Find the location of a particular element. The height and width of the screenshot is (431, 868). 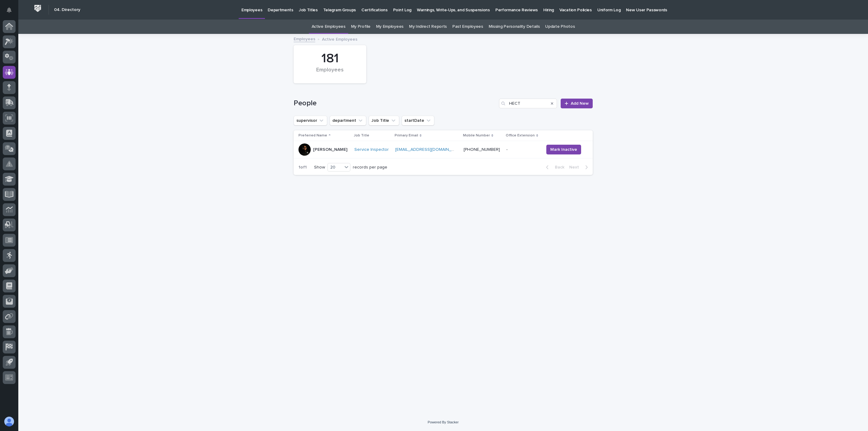

p: 1 of 1 is located at coordinates (302, 167).